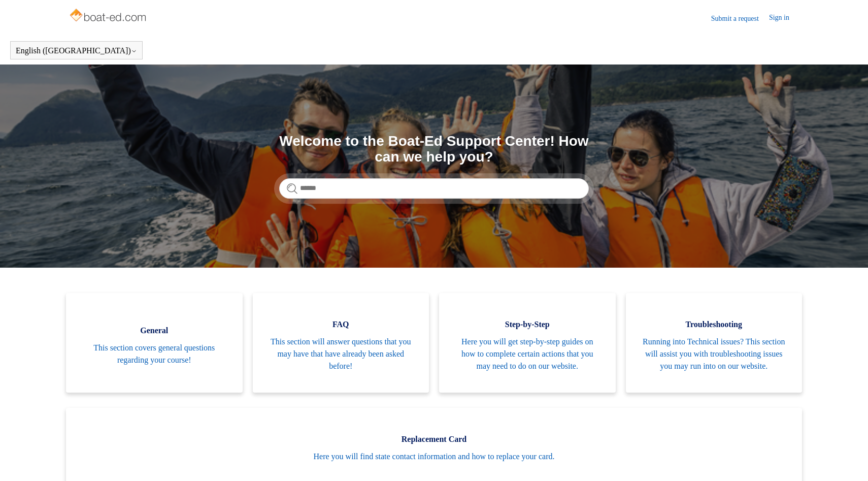 The width and height of the screenshot is (868, 481). I want to click on a: Step-by-Step Here you will get step-by-step guides on how to complete certain actions that you ma..., so click(527, 343).